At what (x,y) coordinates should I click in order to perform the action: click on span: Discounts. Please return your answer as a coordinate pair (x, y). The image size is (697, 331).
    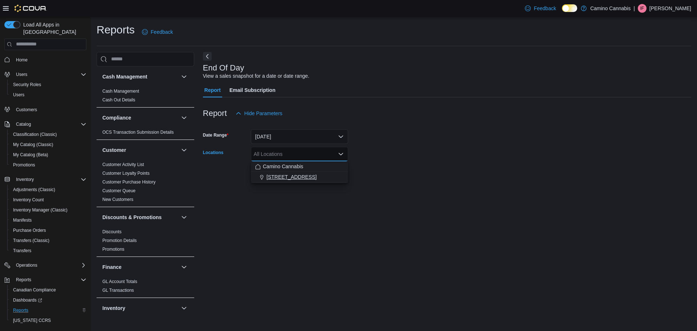
    Looking at the image, I should click on (112, 232).